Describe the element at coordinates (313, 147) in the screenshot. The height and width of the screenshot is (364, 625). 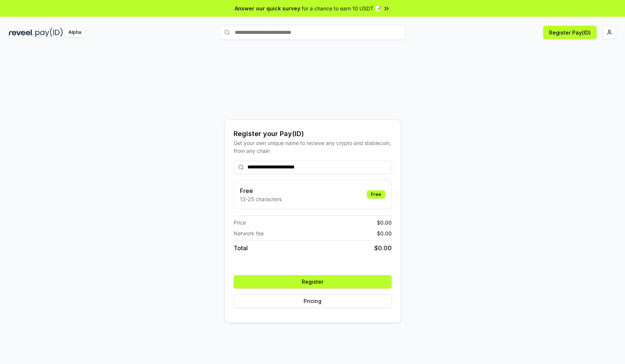
I see `div: Get your own unique name to receive any crypto and stablecoin, from any chain` at that location.